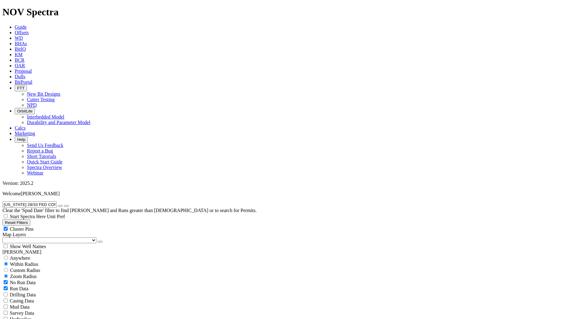 This screenshot has width=585, height=319. What do you see at coordinates (35, 173) in the screenshot?
I see `a: Webinar` at bounding box center [35, 173].